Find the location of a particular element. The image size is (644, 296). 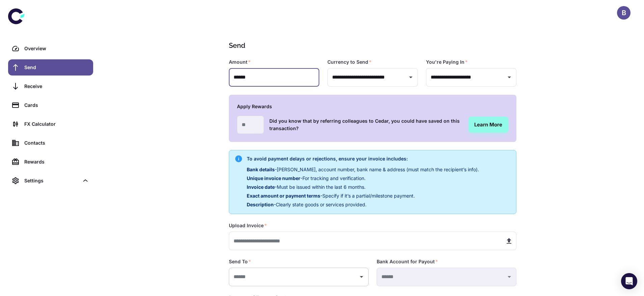

label: Upload Invoice is located at coordinates (248, 226).